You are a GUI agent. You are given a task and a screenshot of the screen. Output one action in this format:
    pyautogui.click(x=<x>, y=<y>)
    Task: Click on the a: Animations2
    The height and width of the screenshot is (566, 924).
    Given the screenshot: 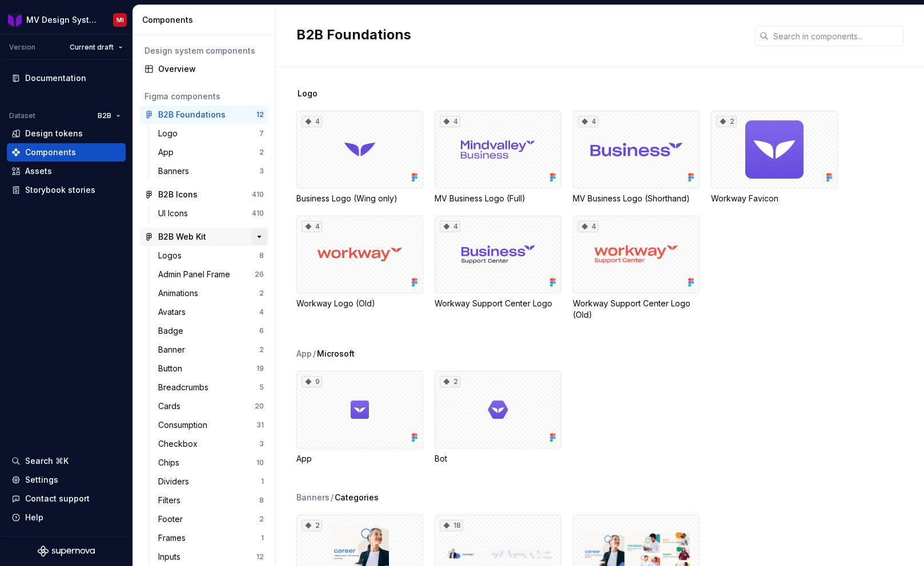 What is the action you would take?
    pyautogui.click(x=211, y=294)
    